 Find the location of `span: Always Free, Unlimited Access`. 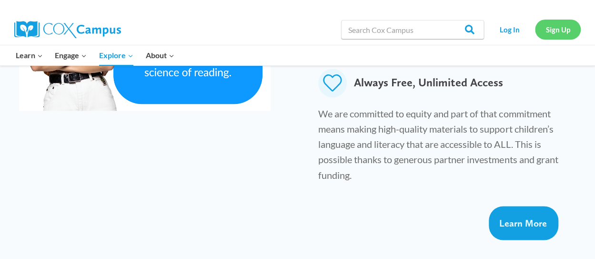

span: Always Free, Unlimited Access is located at coordinates (428, 83).